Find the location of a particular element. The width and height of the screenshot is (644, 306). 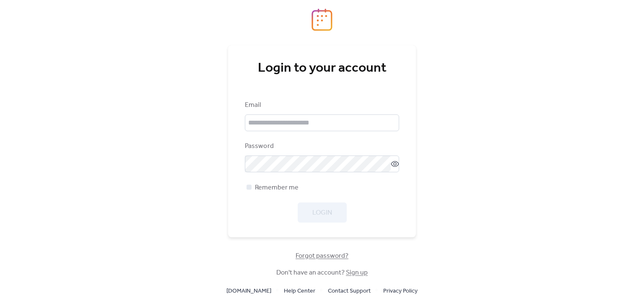

img: logo is located at coordinates (322, 20).